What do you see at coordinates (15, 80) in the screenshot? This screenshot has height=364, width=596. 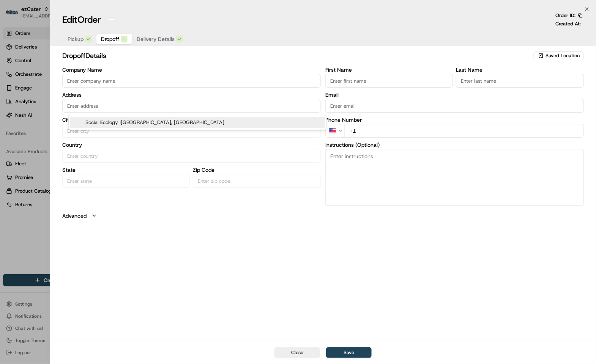 I see `img: 1736555255976-a54dd68f-1ca7-489b-9aae-adbdc363a1c4` at bounding box center [15, 80].